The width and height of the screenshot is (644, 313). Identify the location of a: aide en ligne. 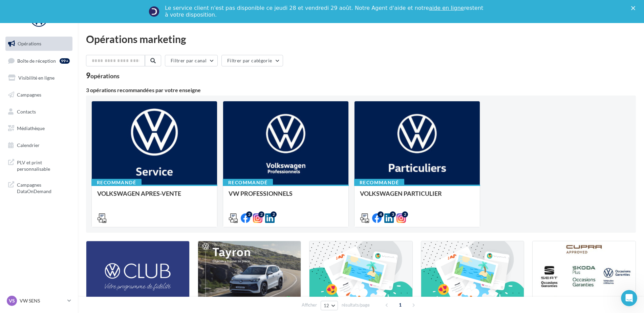
(446, 8).